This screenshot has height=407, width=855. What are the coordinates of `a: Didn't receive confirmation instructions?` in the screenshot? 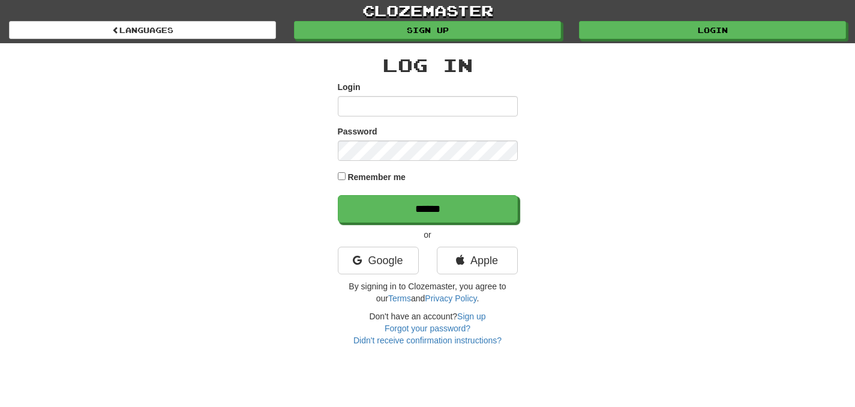 It's located at (427, 340).